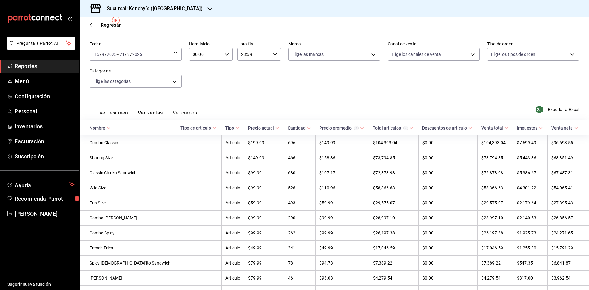 The height and width of the screenshot is (290, 589). Describe the element at coordinates (531, 233) in the screenshot. I see `td: $1,925.73` at that location.